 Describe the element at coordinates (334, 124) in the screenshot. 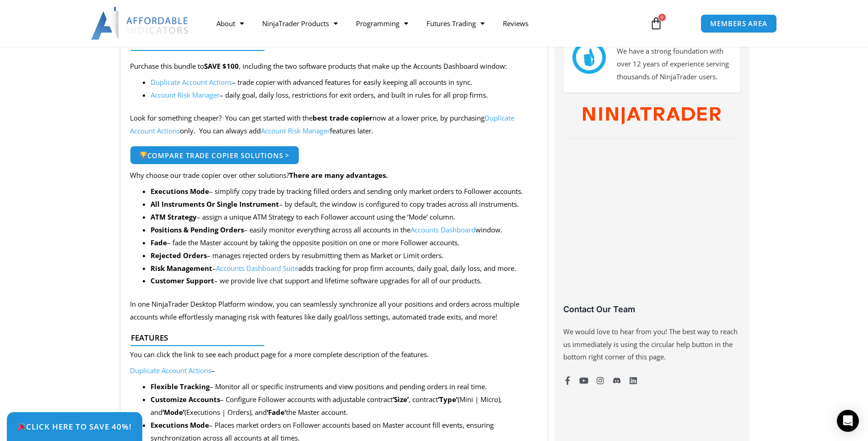

I see `p: Look for something cheaper? You can get started with the now at a lower price, by purchasing only...` at that location.